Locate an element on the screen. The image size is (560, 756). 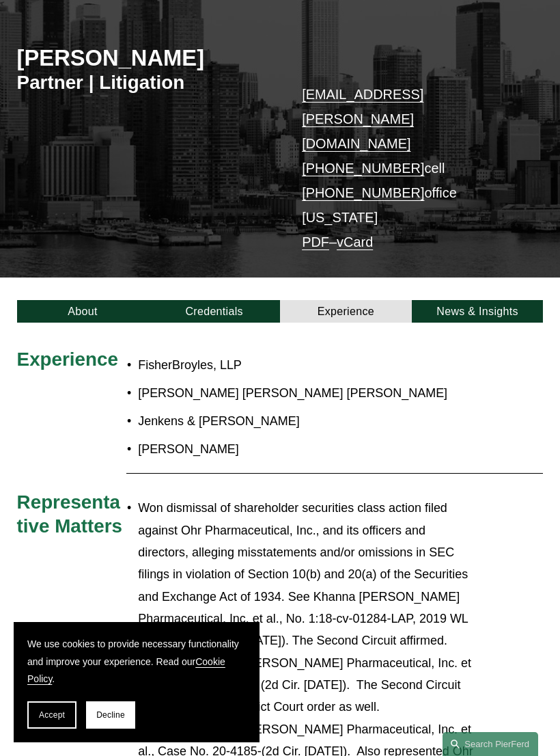
p: FisherBroyles, LLP is located at coordinates (307, 365).